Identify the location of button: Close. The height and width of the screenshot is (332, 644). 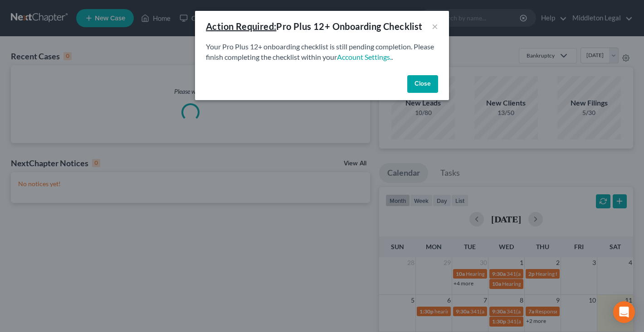
(423, 84).